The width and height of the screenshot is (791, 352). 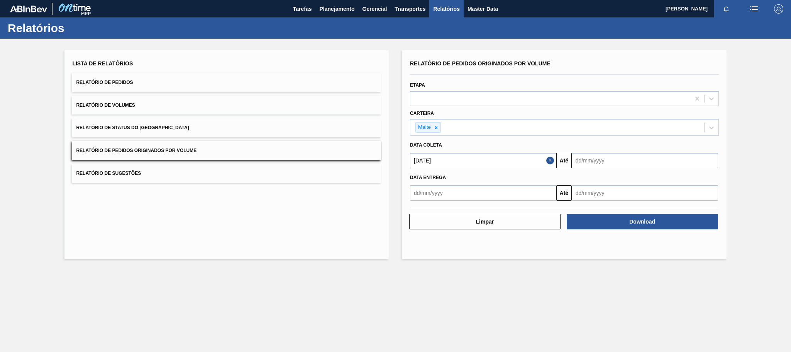 What do you see at coordinates (754, 9) in the screenshot?
I see `img: userActions` at bounding box center [754, 9].